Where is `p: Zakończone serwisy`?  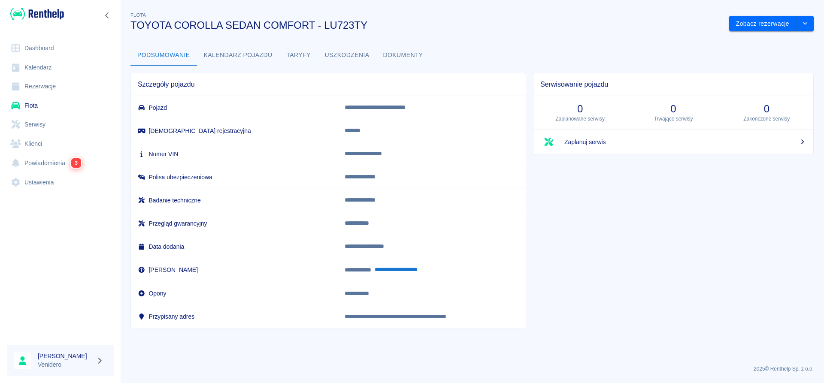 p: Zakończone serwisy is located at coordinates (766, 119).